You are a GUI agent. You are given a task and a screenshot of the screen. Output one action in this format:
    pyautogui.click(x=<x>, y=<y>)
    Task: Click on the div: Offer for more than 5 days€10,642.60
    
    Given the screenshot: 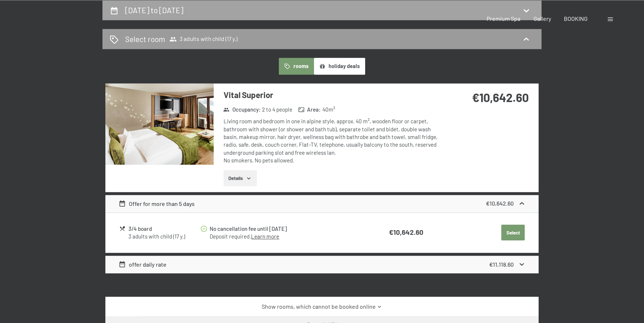 What is the action you would take?
    pyautogui.click(x=322, y=204)
    